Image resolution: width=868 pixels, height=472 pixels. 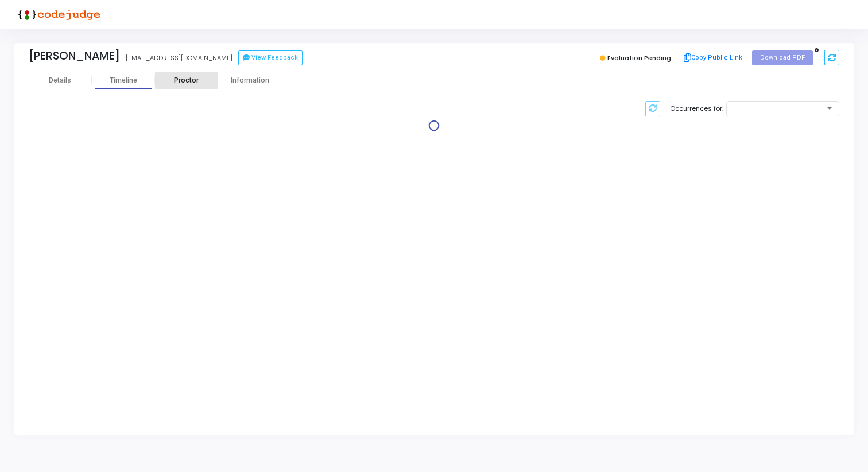 What do you see at coordinates (783, 58) in the screenshot?
I see `button: Download PDF` at bounding box center [783, 58].